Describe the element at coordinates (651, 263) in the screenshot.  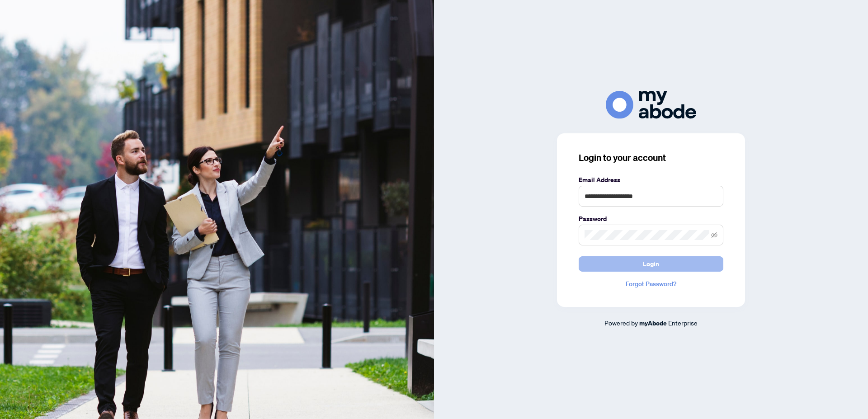
I see `button: Login` at that location.